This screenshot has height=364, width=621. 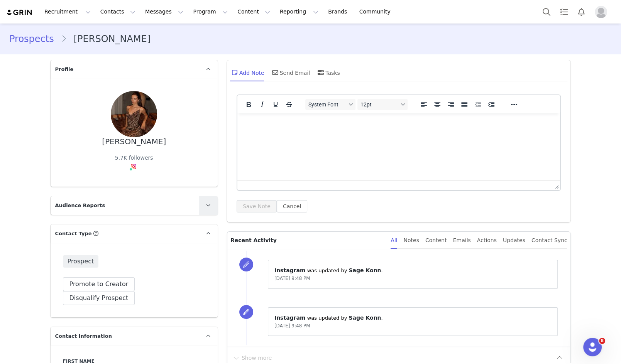 I want to click on img: 671f491a-592c-4c9b-b5d3-7a8c54edd85b.jpg, so click(x=134, y=114).